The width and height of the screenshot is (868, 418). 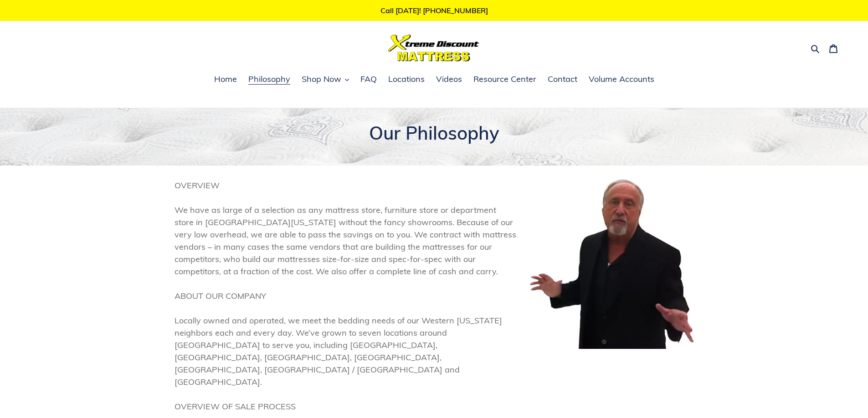 What do you see at coordinates (622, 80) in the screenshot?
I see `a: Volume Accounts` at bounding box center [622, 80].